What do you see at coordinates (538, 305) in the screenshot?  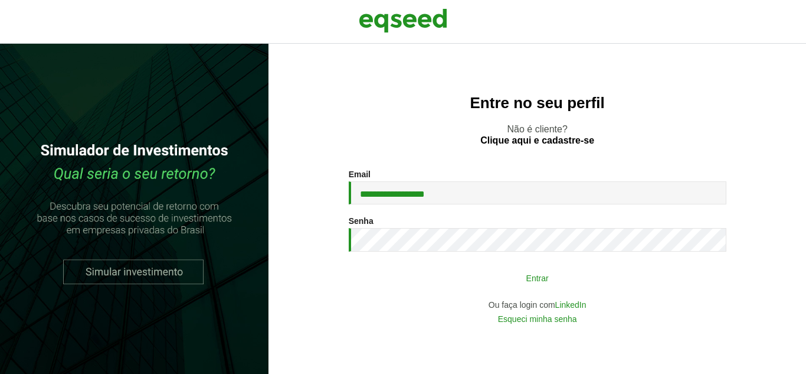 I see `div: Ou faça login com` at bounding box center [538, 305].